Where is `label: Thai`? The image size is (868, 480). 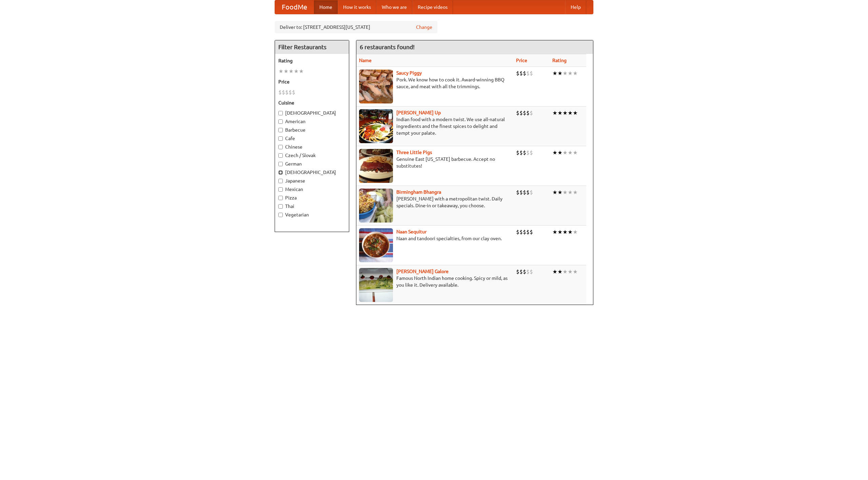
label: Thai is located at coordinates (312, 207).